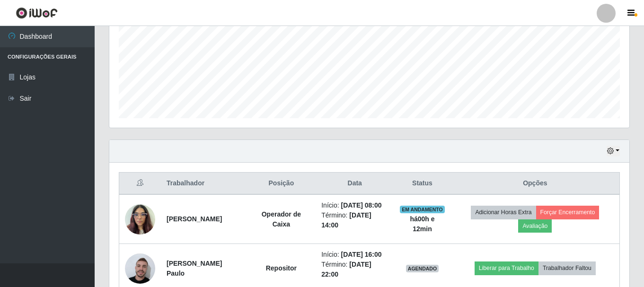 The height and width of the screenshot is (287, 644). I want to click on strong: há 00 h e 12 min, so click(422, 223).